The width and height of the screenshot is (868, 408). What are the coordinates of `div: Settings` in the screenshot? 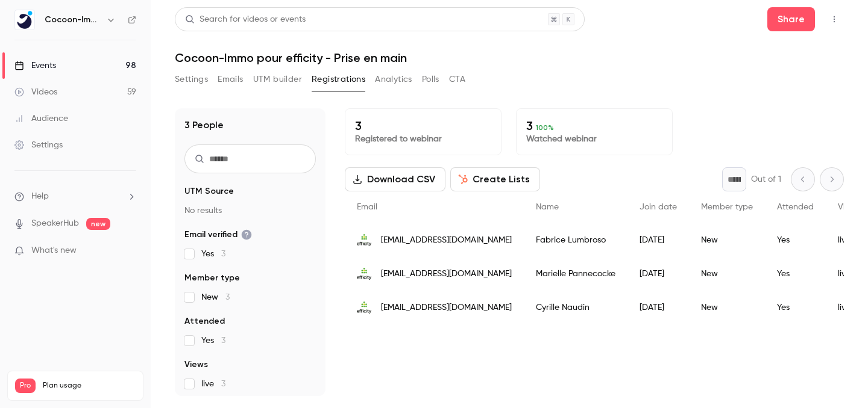 It's located at (39, 145).